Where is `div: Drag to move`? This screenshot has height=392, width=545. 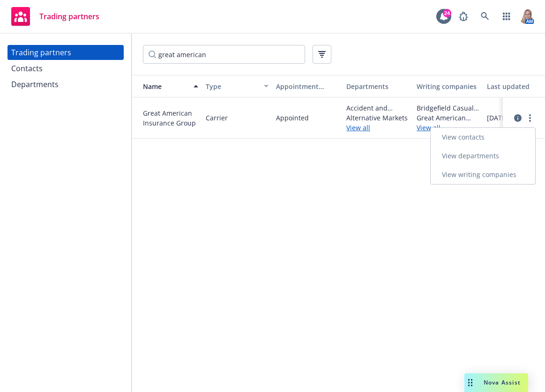
div: Drag to move is located at coordinates (469, 383).